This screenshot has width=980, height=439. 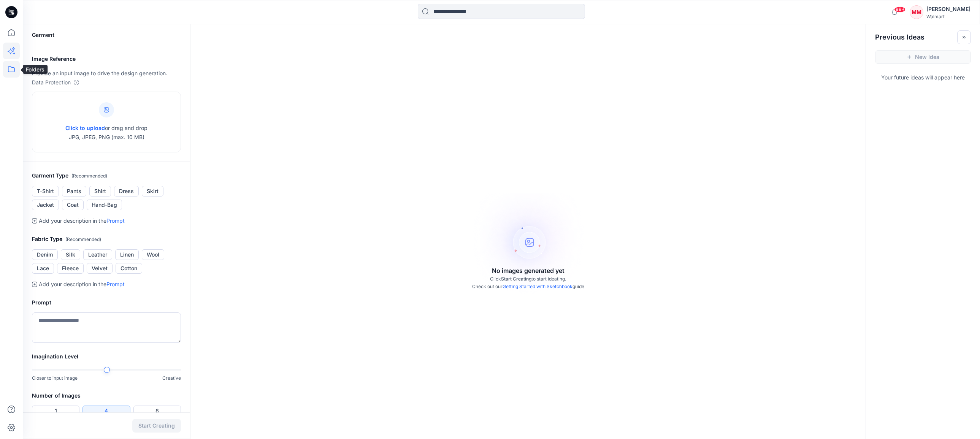 I want to click on button: Leather, so click(x=98, y=255).